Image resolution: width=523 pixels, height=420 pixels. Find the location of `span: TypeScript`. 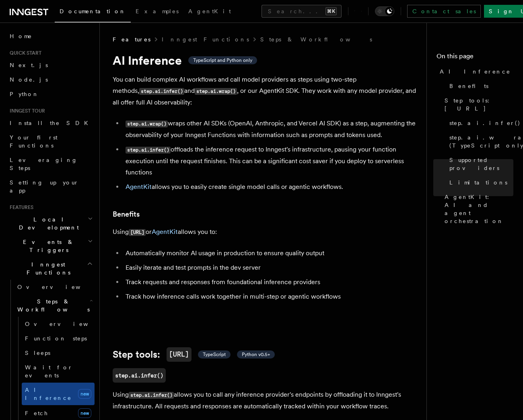

span: TypeScript is located at coordinates (214, 354).